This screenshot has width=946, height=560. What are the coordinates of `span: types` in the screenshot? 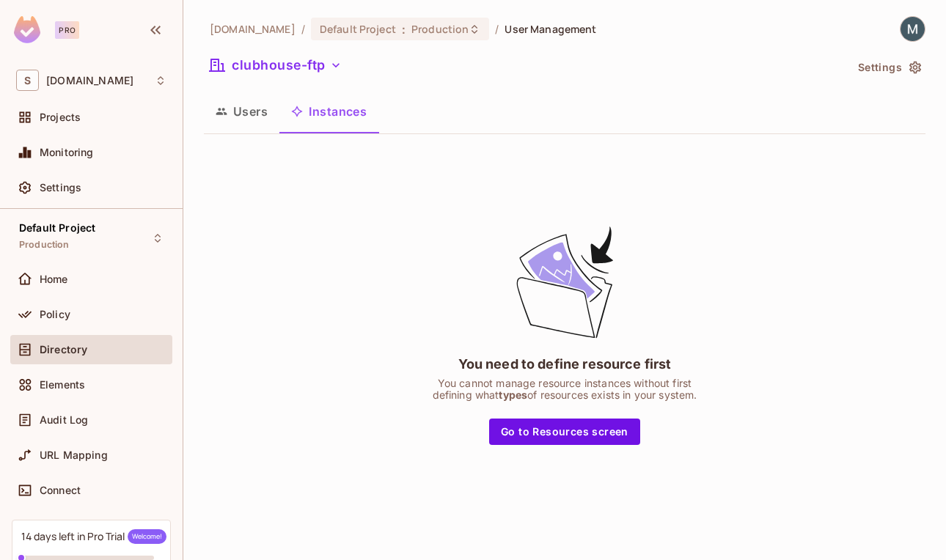 It's located at (512, 395).